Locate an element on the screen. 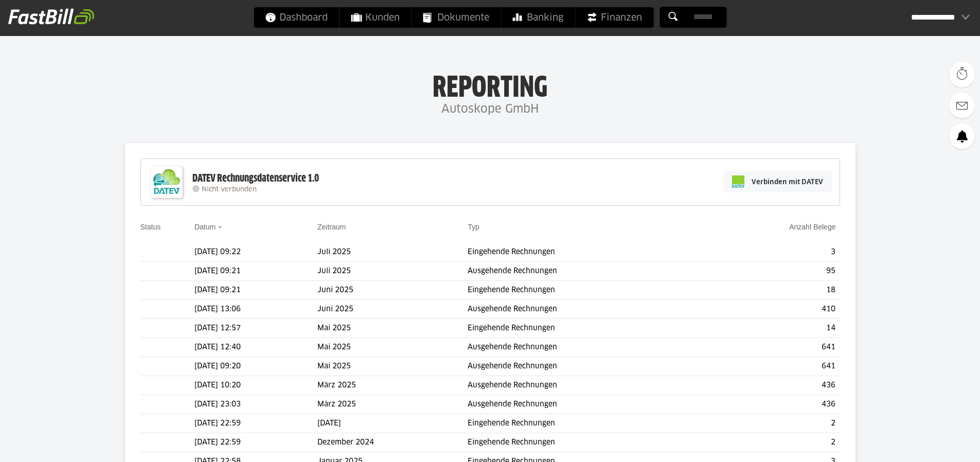 This screenshot has width=980, height=462. img: sort_desc.gif is located at coordinates (220, 228).